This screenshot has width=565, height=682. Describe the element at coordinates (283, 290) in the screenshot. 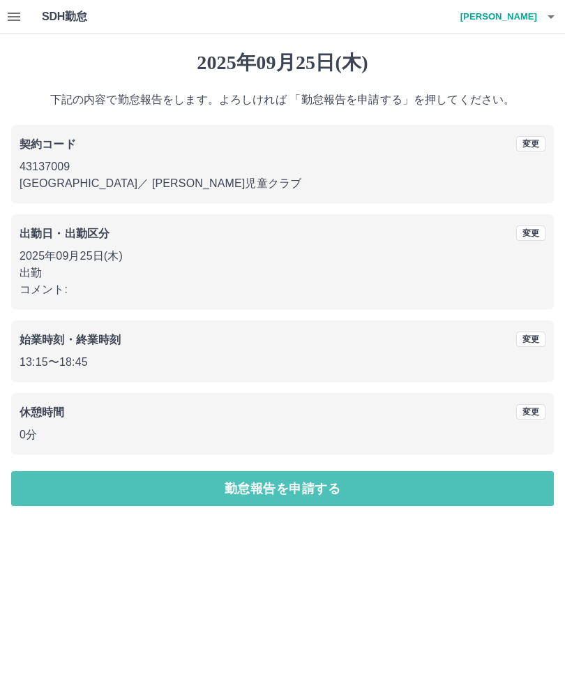

I see `p: コメント:` at that location.